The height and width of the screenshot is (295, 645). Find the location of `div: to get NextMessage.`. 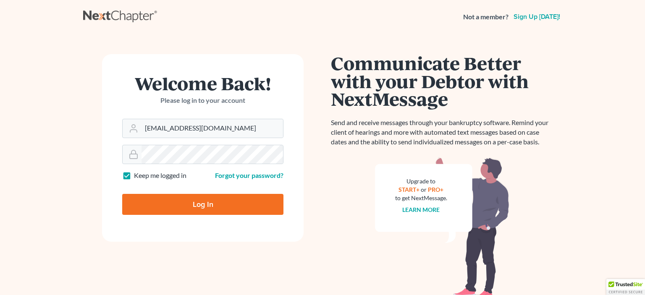

div: to get NextMessage. is located at coordinates (421, 198).